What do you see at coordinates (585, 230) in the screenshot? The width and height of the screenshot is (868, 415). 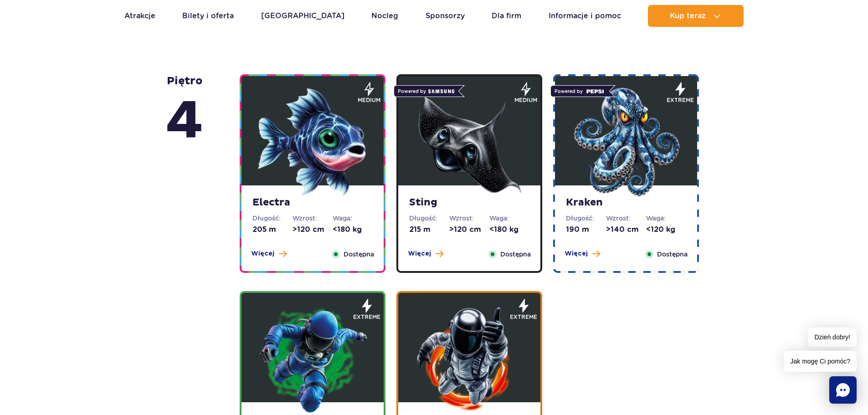 I see `dd: 190 m` at bounding box center [585, 230].